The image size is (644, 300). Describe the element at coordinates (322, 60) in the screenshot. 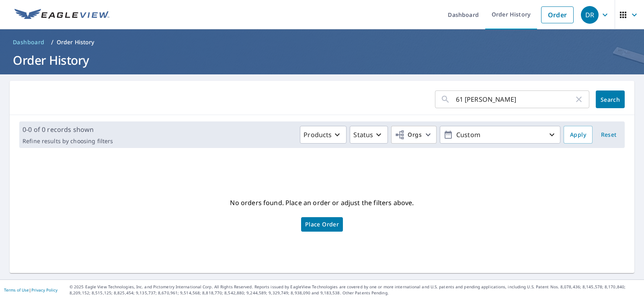

I see `h1: Order History` at that location.